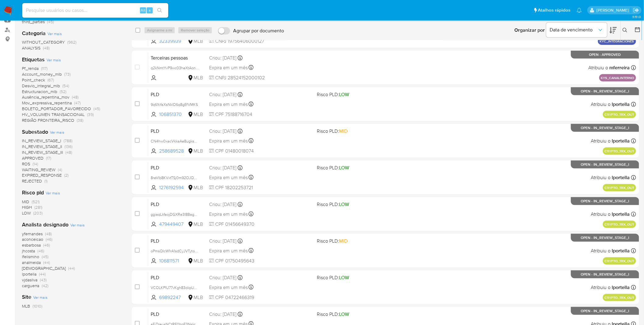  What do you see at coordinates (143, 10) in the screenshot?
I see `span: Alt` at bounding box center [143, 10].